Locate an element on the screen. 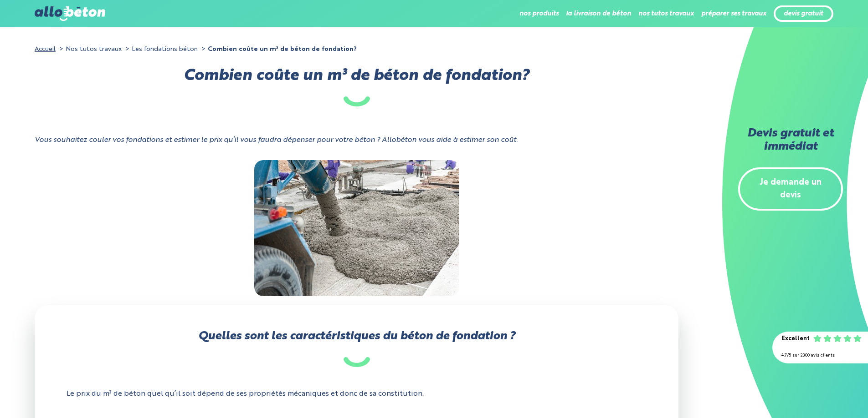 The width and height of the screenshot is (868, 418). li: nos tutos travaux is located at coordinates (666, 14).